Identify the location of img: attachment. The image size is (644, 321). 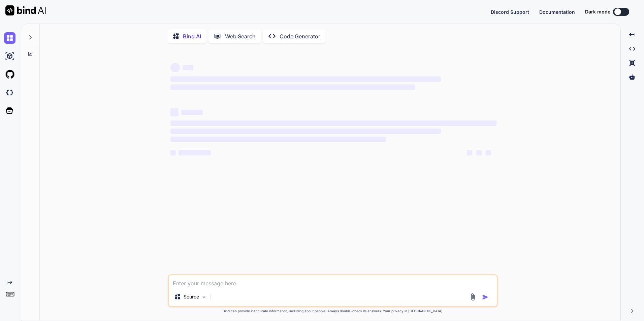
(473, 297).